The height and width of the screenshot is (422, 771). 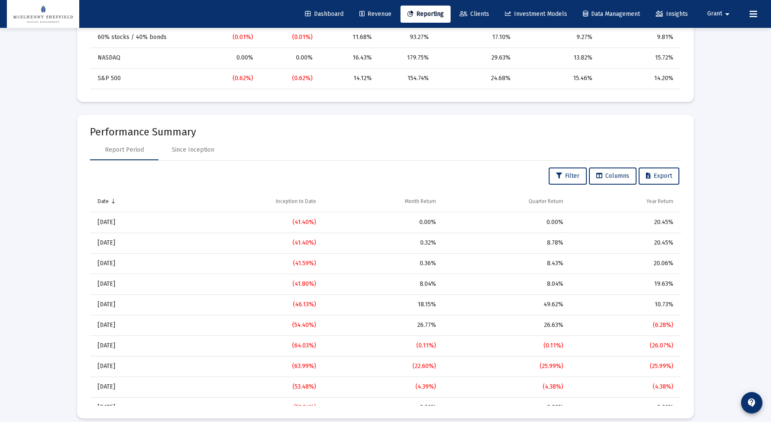 What do you see at coordinates (568, 176) in the screenshot?
I see `span: Filter` at bounding box center [568, 176].